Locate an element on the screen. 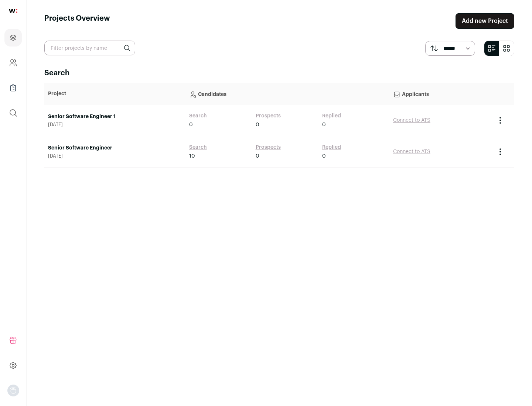 This screenshot has height=406, width=532. h1: Projects Overview is located at coordinates (77, 21).